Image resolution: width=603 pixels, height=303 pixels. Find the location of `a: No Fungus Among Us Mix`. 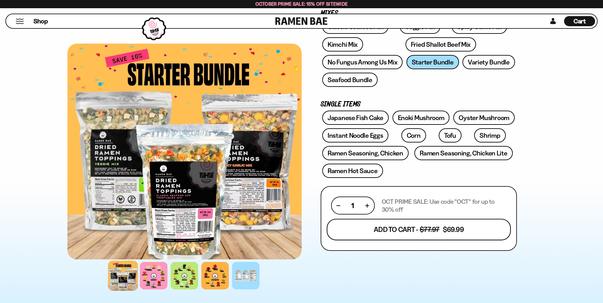

a: No Fungus Among Us Mix is located at coordinates (362, 62).